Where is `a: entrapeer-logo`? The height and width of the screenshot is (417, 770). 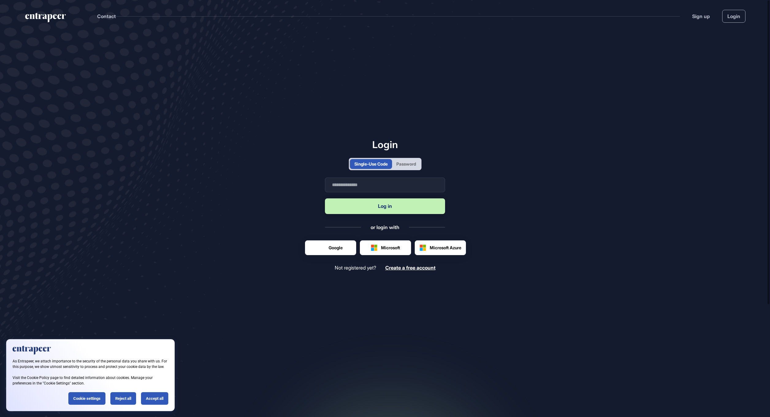 a: entrapeer-logo is located at coordinates (45, 19).